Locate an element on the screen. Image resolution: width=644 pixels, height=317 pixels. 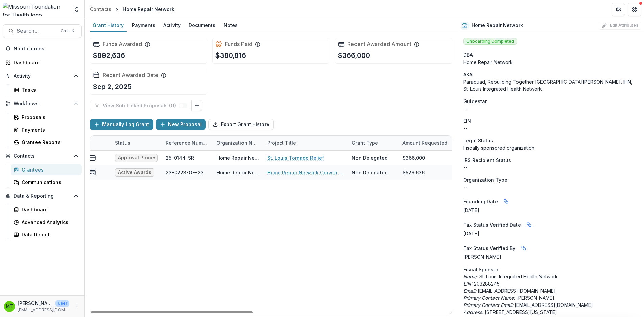
div: 23-0223-OF-23 is located at coordinates (185, 172).